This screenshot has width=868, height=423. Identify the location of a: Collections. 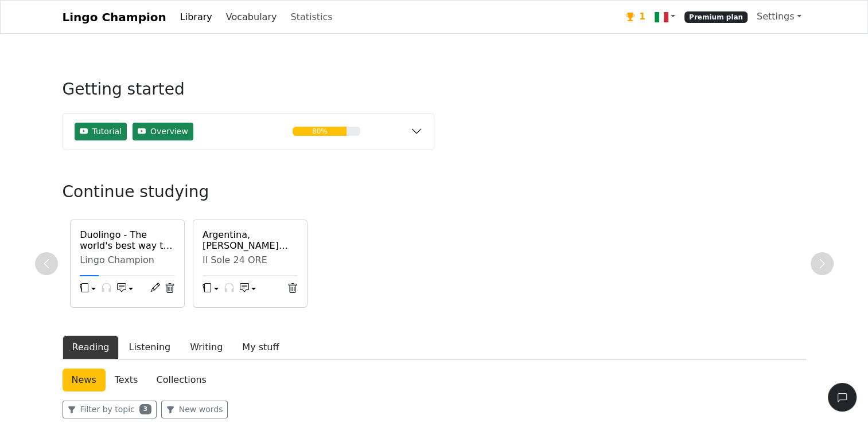
(181, 380).